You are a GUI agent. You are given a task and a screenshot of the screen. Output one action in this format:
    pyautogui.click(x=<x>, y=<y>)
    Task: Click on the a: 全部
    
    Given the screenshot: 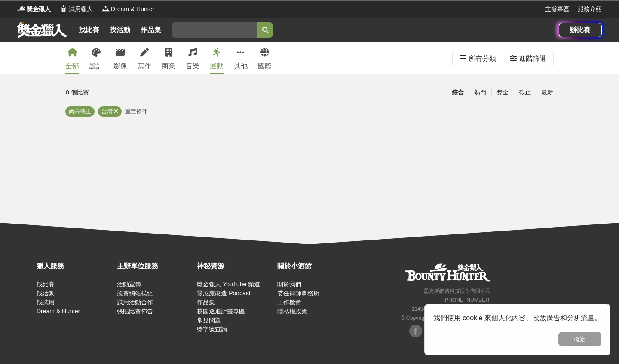 What is the action you would take?
    pyautogui.click(x=72, y=58)
    